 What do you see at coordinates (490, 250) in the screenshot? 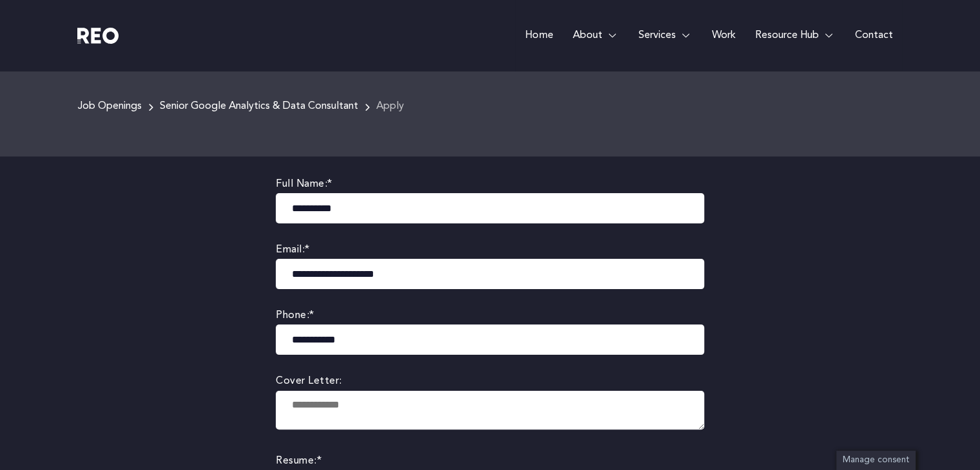
I see `label: Email:` at bounding box center [490, 250].